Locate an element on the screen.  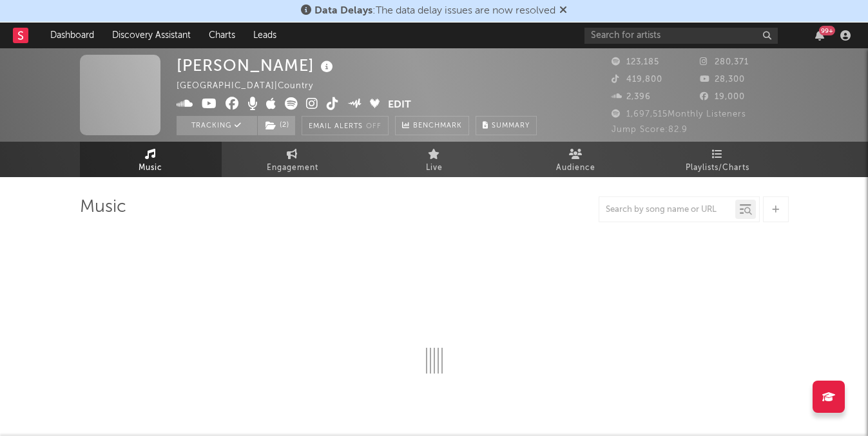
span: 1,697,515 Monthly Listeners is located at coordinates (678, 114).